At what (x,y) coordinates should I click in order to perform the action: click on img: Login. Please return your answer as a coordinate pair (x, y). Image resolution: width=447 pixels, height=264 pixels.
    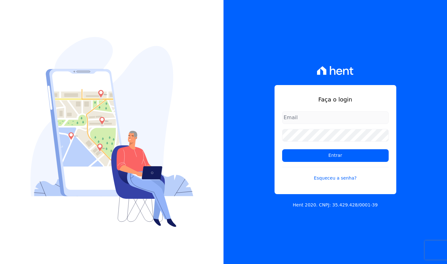
    Looking at the image, I should click on (112, 132).